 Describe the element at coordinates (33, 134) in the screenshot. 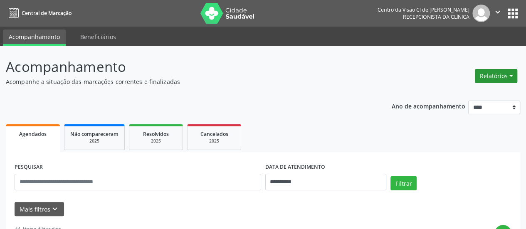

I see `span: Agendados` at that location.